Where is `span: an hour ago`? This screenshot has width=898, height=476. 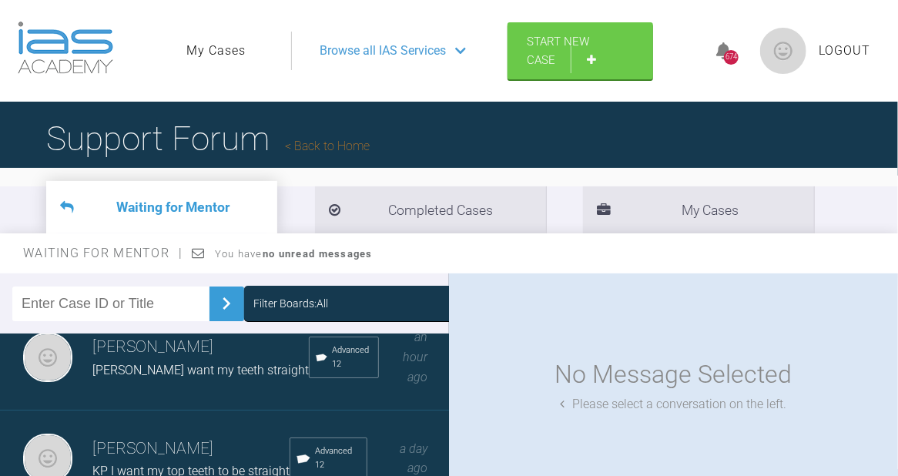 span: an hour ago is located at coordinates (415, 357).